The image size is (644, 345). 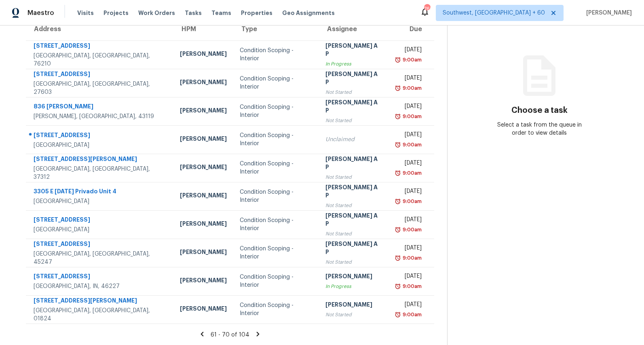 What do you see at coordinates (156, 13) in the screenshot?
I see `span: Work Orders` at bounding box center [156, 13].